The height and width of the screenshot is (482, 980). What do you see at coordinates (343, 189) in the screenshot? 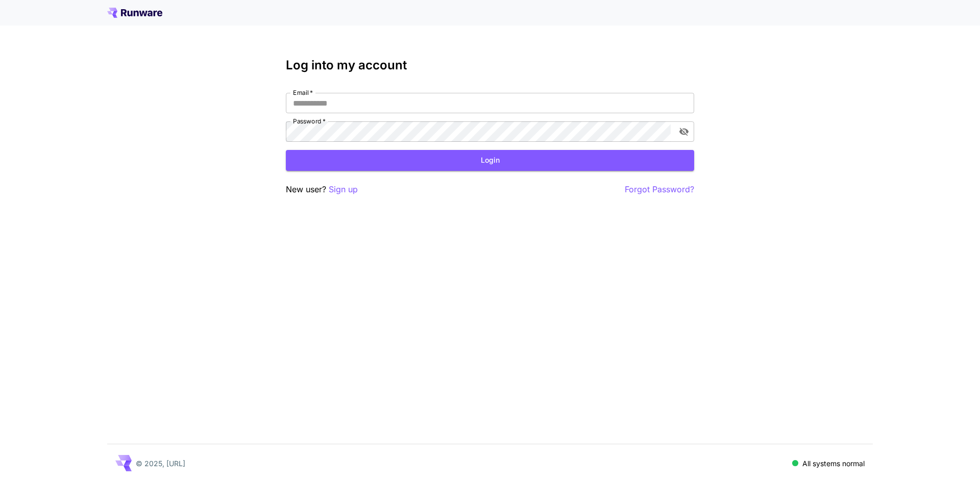
I see `p: Sign up` at bounding box center [343, 189].